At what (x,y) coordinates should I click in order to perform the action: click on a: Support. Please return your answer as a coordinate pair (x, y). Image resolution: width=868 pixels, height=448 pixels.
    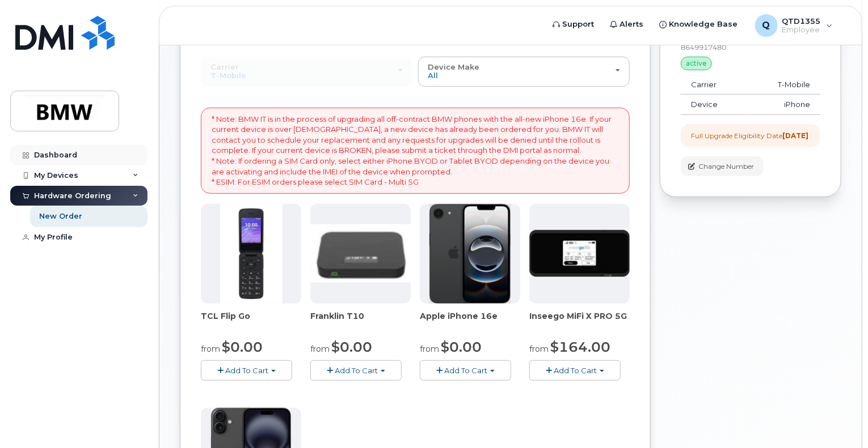
    Looking at the image, I should click on (574, 24).